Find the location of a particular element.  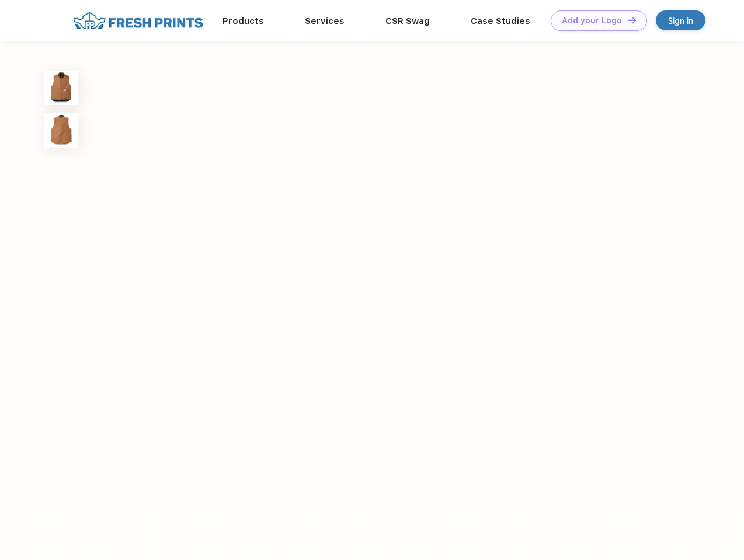

a: Sign in is located at coordinates (680, 21).